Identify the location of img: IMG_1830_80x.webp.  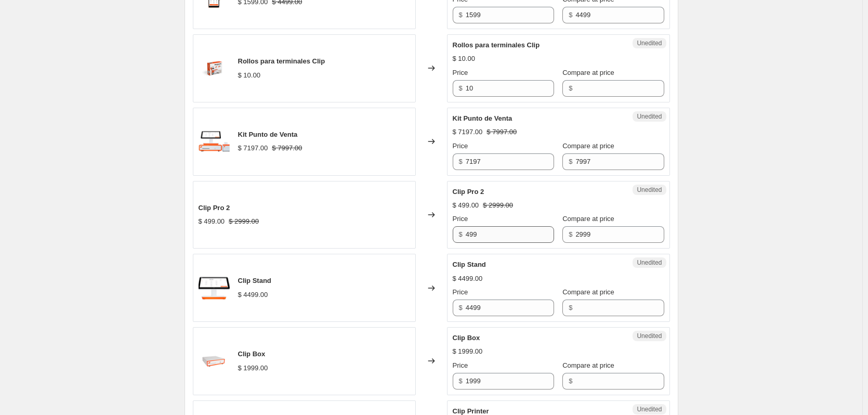
(214, 288).